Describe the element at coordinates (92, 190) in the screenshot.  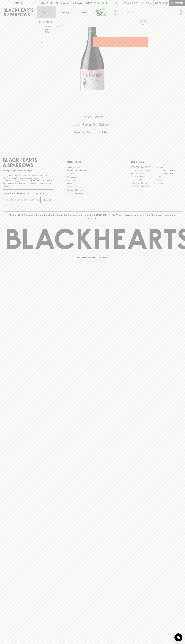
I see `a: Shipping Information` at that location.